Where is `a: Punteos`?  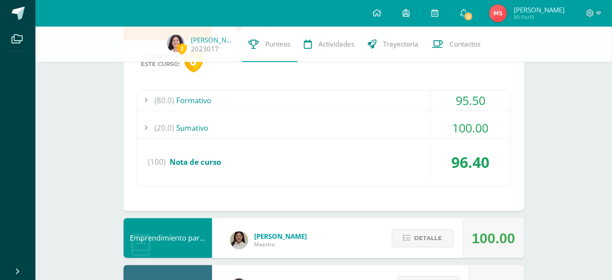 a: Punteos is located at coordinates (270, 44).